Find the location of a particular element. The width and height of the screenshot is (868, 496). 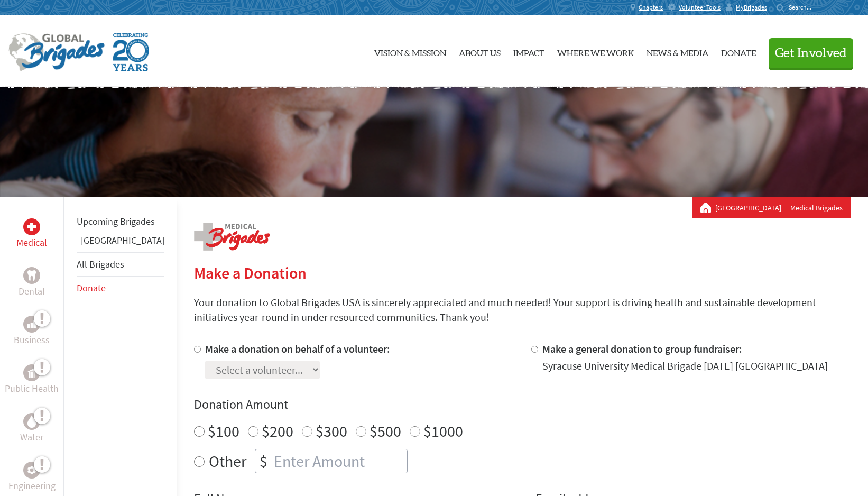

p: Dental is located at coordinates (32, 291).